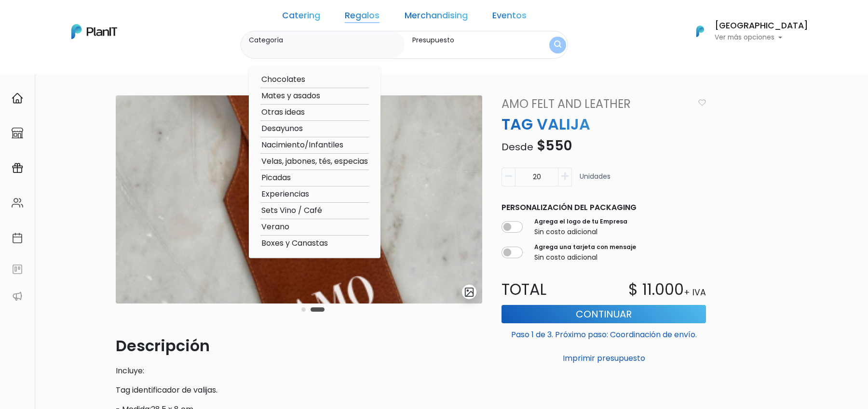 Image resolution: width=868 pixels, height=409 pixels. What do you see at coordinates (299, 200) in the screenshot?
I see `img: Captura_de_pantalla_2025-08-27_151529.png` at bounding box center [299, 200].